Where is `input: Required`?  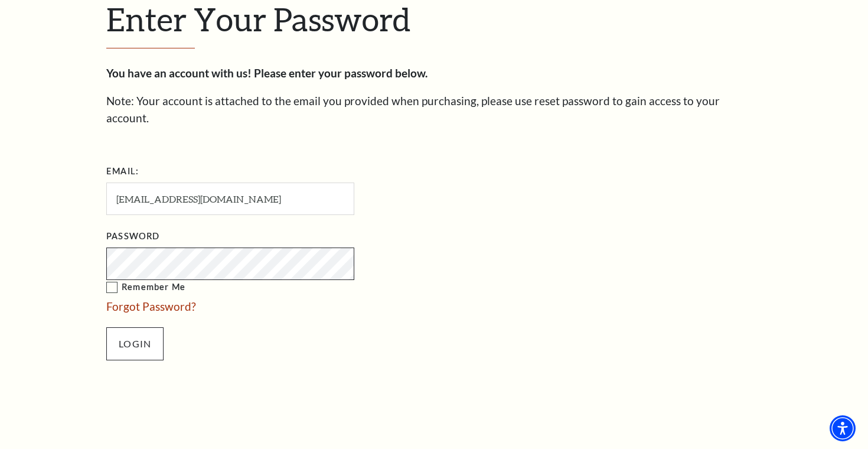
input: Required is located at coordinates (230, 199).